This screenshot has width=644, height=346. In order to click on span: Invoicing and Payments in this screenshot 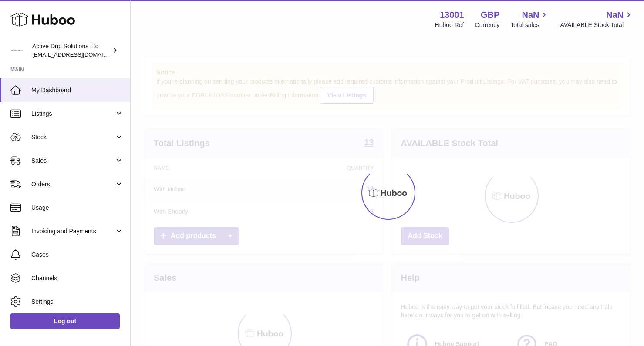, I will do `click(73, 232)`.